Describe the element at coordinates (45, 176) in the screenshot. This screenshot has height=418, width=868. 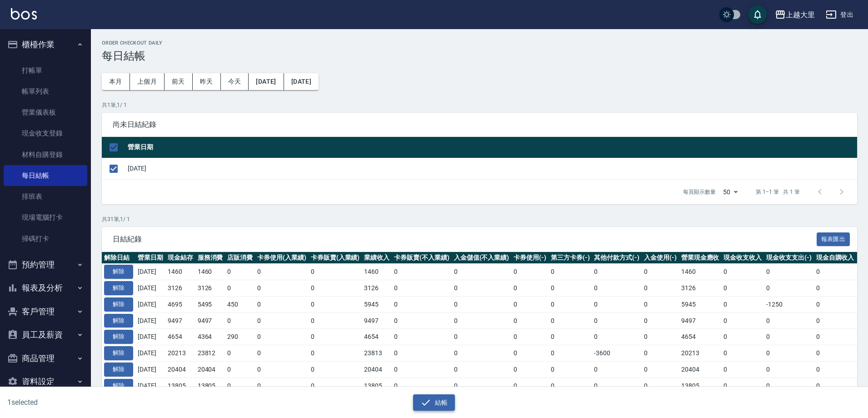
I see `a: 每日結帳` at that location.